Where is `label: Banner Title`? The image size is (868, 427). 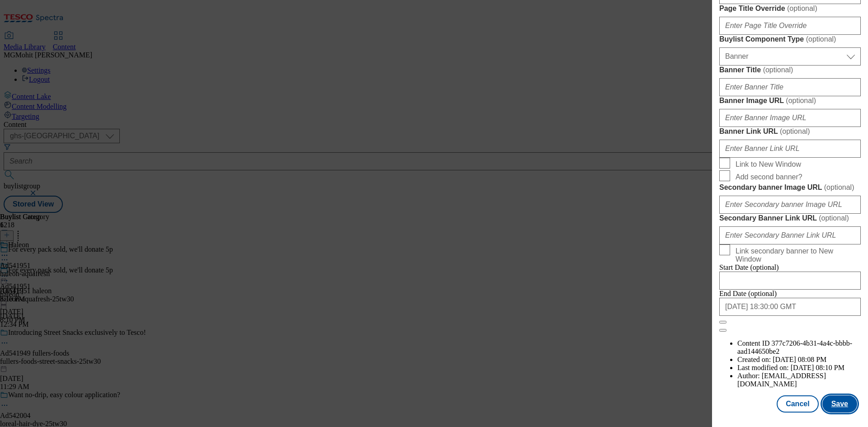 label: Banner Title is located at coordinates (790, 70).